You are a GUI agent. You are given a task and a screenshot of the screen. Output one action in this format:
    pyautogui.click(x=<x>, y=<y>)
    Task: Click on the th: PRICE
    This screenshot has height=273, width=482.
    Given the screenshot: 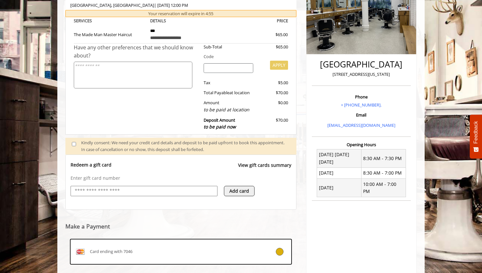 What is the action you would take?
    pyautogui.click(x=252, y=21)
    